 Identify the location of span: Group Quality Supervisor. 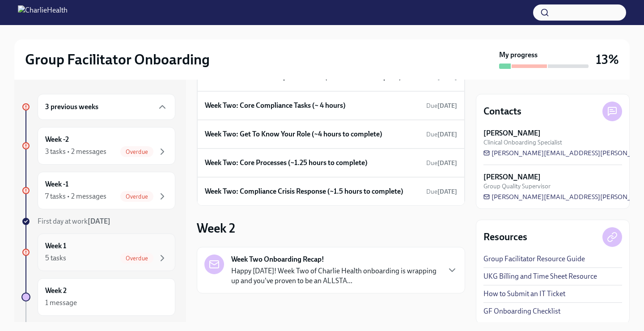
(517, 186).